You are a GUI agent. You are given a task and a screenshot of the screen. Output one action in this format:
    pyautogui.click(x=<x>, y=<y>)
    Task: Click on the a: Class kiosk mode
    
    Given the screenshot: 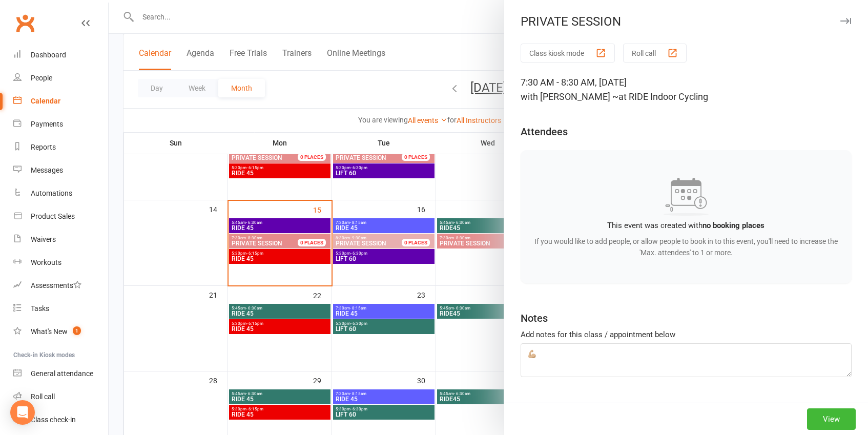 What is the action you would take?
    pyautogui.click(x=61, y=419)
    